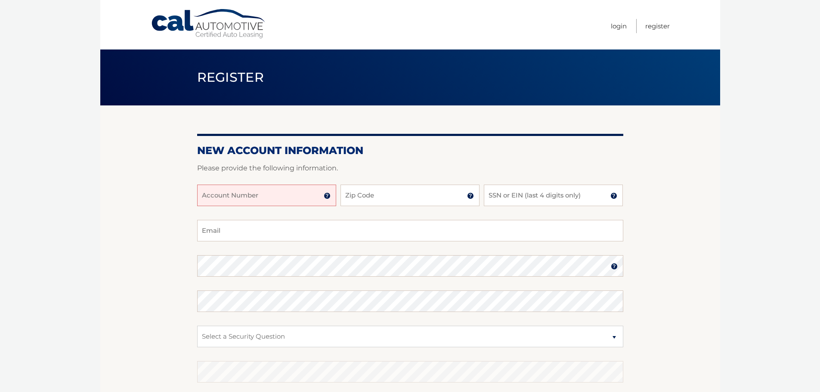 The width and height of the screenshot is (820, 392). Describe the element at coordinates (657, 26) in the screenshot. I see `a: Register` at that location.